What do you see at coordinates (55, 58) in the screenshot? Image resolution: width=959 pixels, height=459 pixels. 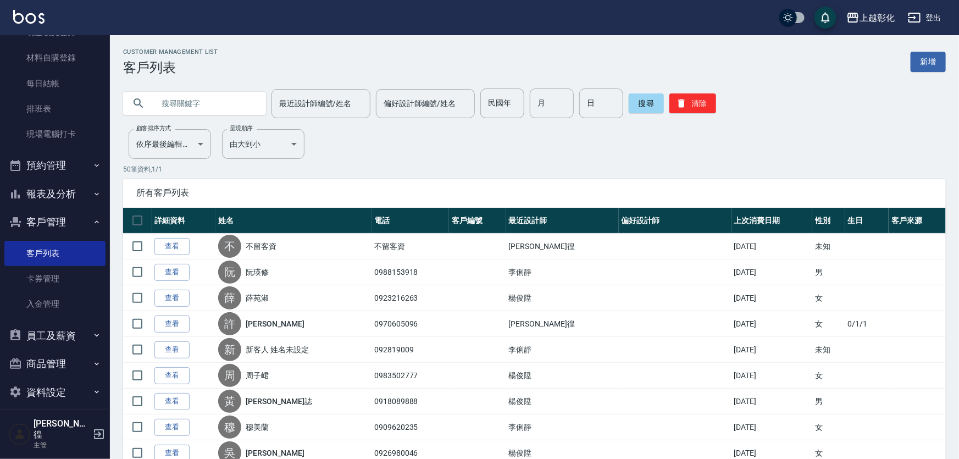 I see `a: 材料自購登錄` at bounding box center [55, 58].